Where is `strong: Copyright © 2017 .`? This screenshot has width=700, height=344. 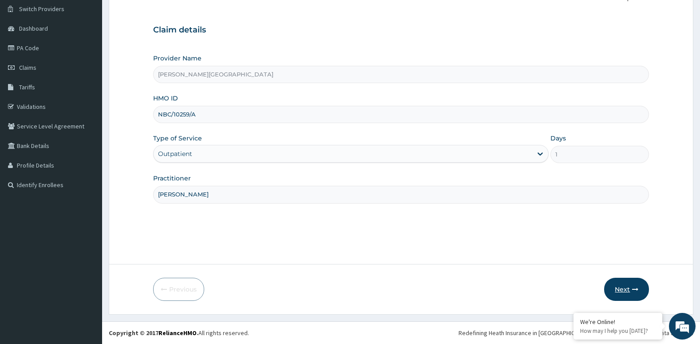
strong: Copyright © 2017 . is located at coordinates (154, 333).